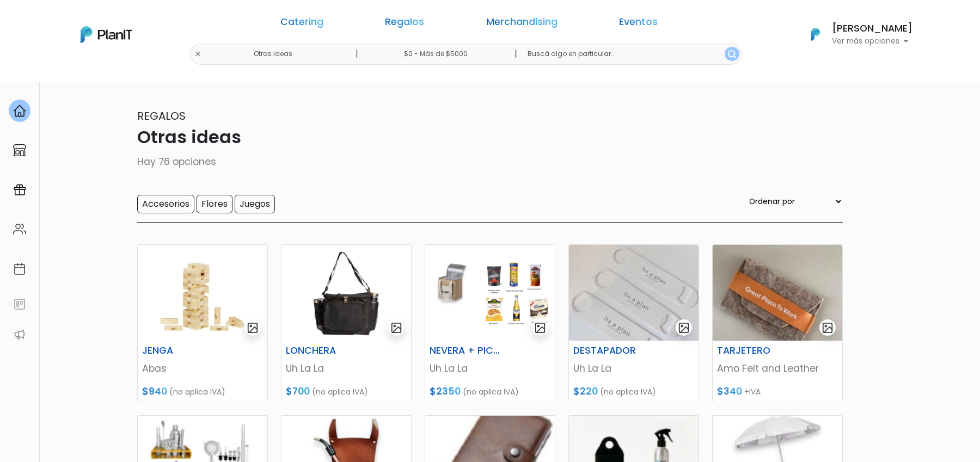  Describe the element at coordinates (255, 204) in the screenshot. I see `input: Juegos` at that location.